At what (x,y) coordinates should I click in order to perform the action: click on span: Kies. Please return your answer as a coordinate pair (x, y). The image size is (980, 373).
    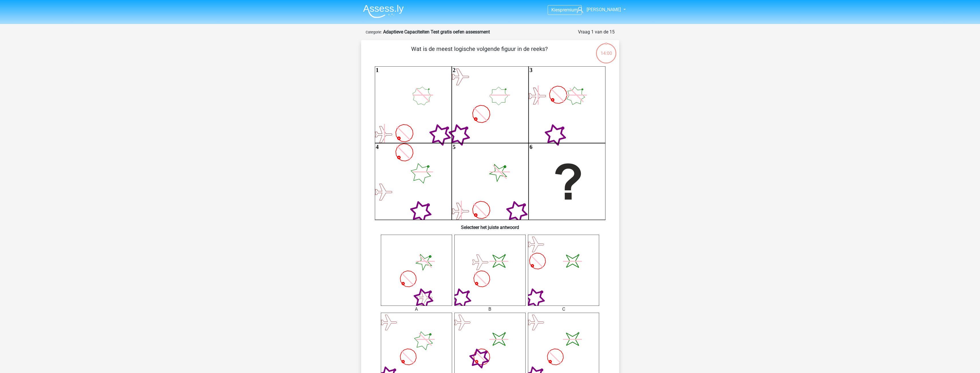
    Looking at the image, I should click on (555, 9).